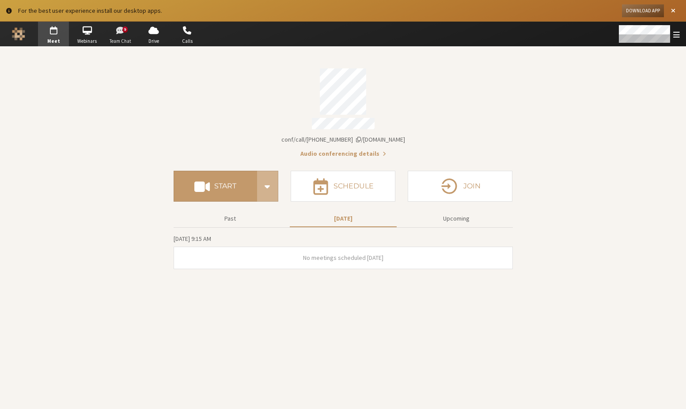 This screenshot has width=686, height=409. What do you see at coordinates (343, 186) in the screenshot?
I see `button: Schedule` at bounding box center [343, 186].